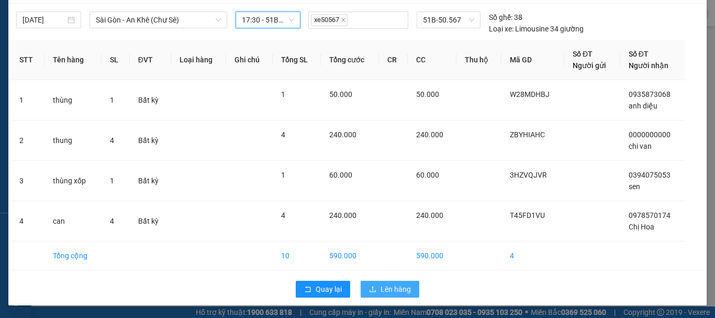  I want to click on span: ZBYHIAHC, so click(527, 134).